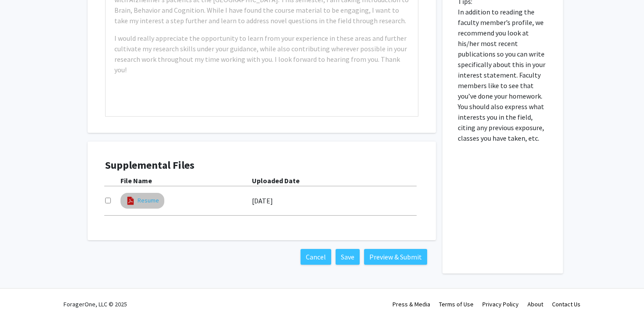  I want to click on a: Contact Us, so click(566, 304).